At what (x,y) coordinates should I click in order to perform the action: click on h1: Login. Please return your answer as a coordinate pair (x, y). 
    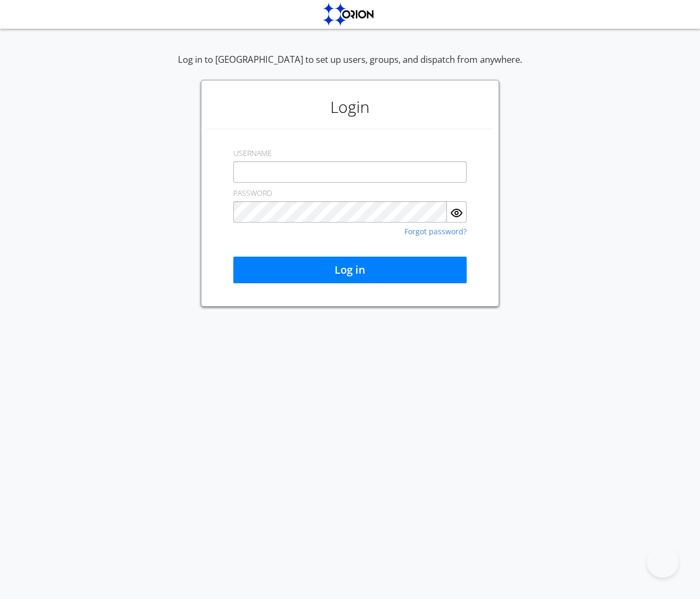
    Looking at the image, I should click on (350, 107).